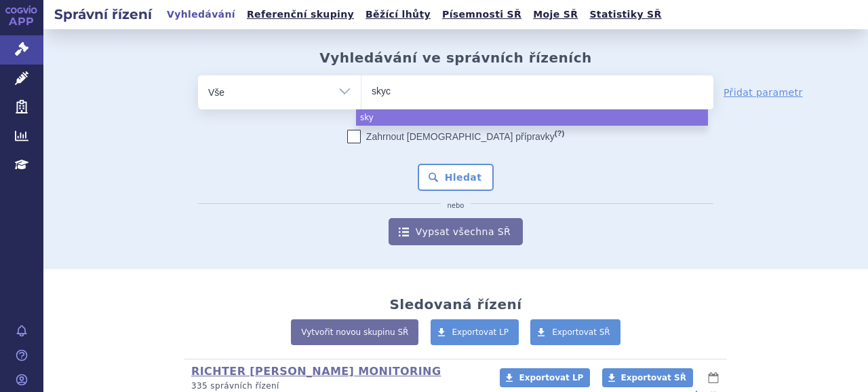  I want to click on button: lhůty, so click(714, 377).